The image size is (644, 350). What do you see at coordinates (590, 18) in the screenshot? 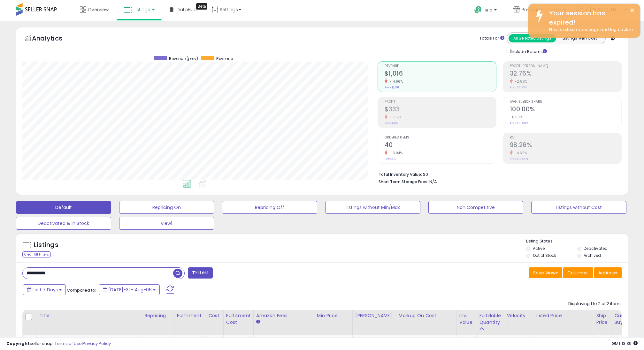
I see `div: Your session has expired!` at bounding box center [590, 18].